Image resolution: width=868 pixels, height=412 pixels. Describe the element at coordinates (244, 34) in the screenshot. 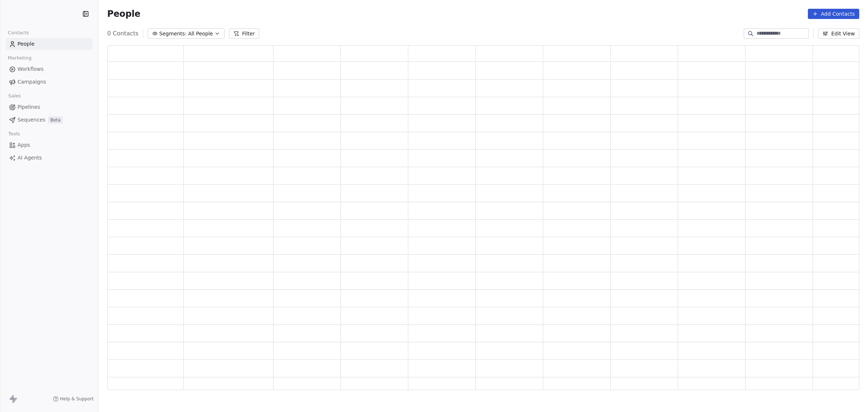

I see `button: Filter` at that location.